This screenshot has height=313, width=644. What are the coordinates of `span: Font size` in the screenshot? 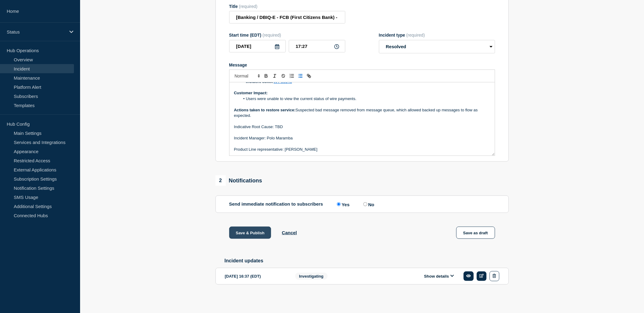 It's located at (247, 76).